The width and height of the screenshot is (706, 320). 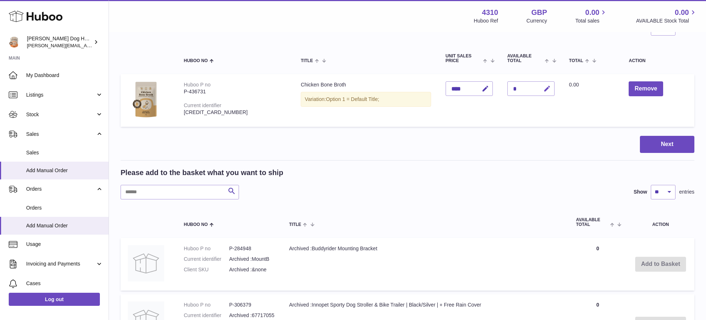 I want to click on button: Remove, so click(x=646, y=89).